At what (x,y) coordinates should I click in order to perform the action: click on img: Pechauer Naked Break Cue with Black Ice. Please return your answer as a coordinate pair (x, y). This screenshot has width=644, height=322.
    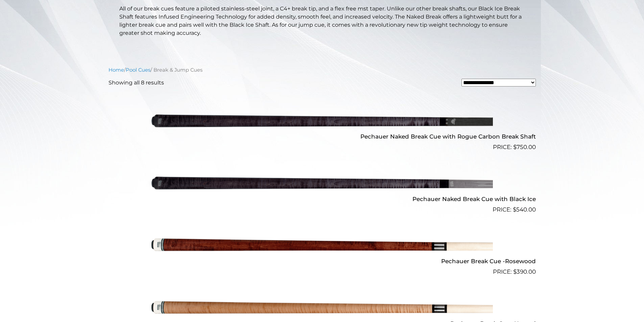
    Looking at the image, I should click on (322, 183).